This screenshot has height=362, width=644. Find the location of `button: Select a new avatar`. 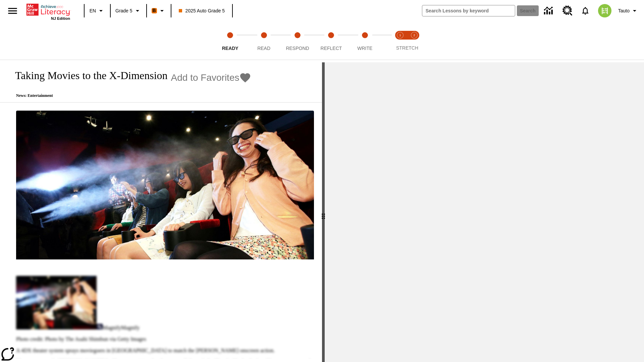

button: Select a new avatar is located at coordinates (604, 11).